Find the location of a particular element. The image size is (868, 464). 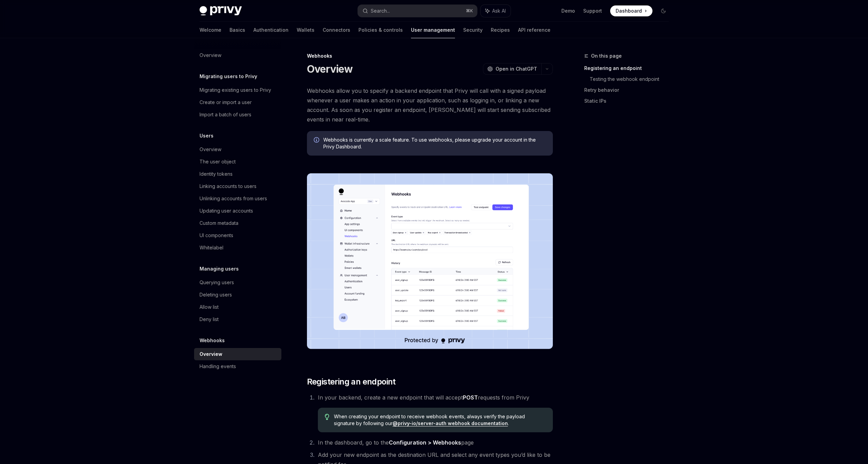

span: Ask AI is located at coordinates (499, 11).